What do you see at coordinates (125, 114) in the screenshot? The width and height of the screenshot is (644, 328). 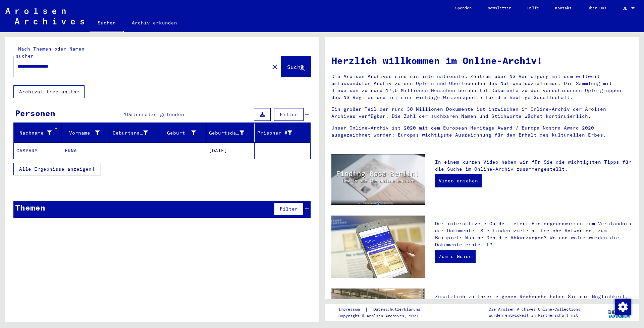 I see `span: 1` at bounding box center [125, 114].